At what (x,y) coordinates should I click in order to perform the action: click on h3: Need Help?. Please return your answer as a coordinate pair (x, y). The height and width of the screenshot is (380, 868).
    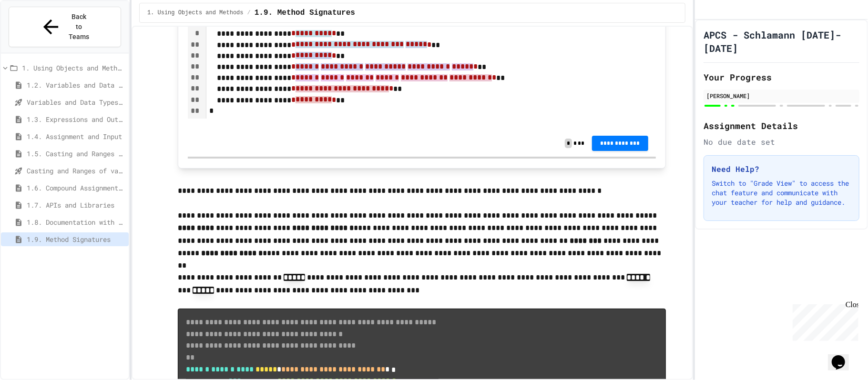
    Looking at the image, I should click on (781, 169).